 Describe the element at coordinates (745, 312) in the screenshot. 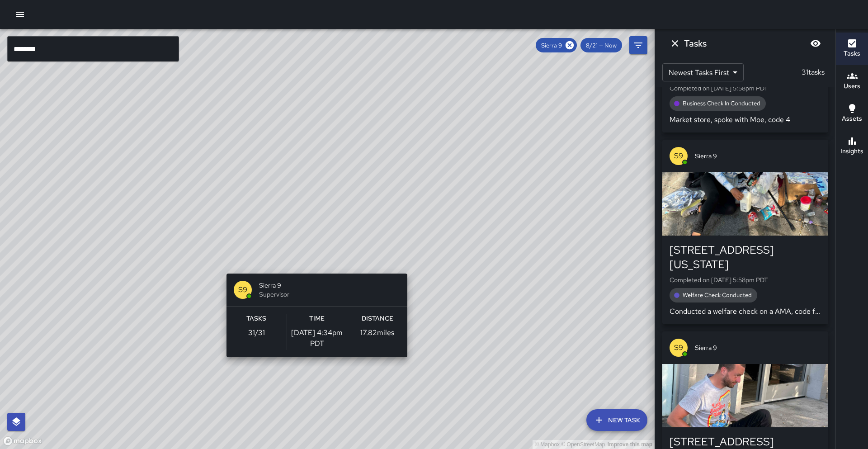

I see `p: Conducted a welfare check on a AMA, code for Code 4` at that location.